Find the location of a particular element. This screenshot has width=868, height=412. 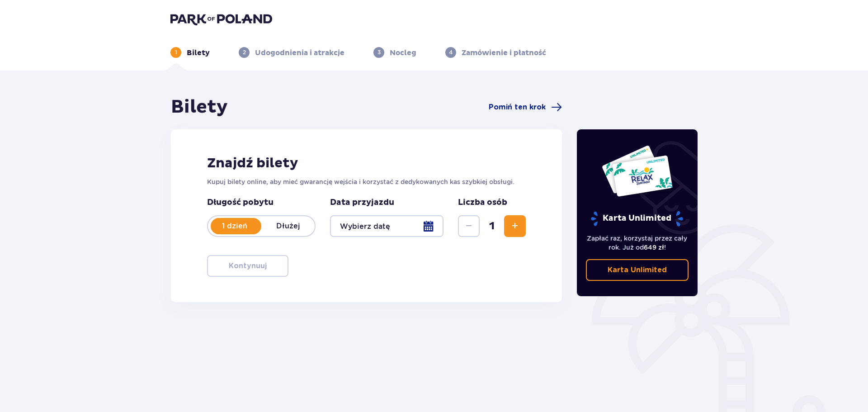

button: Kontynuuj is located at coordinates (248, 266).